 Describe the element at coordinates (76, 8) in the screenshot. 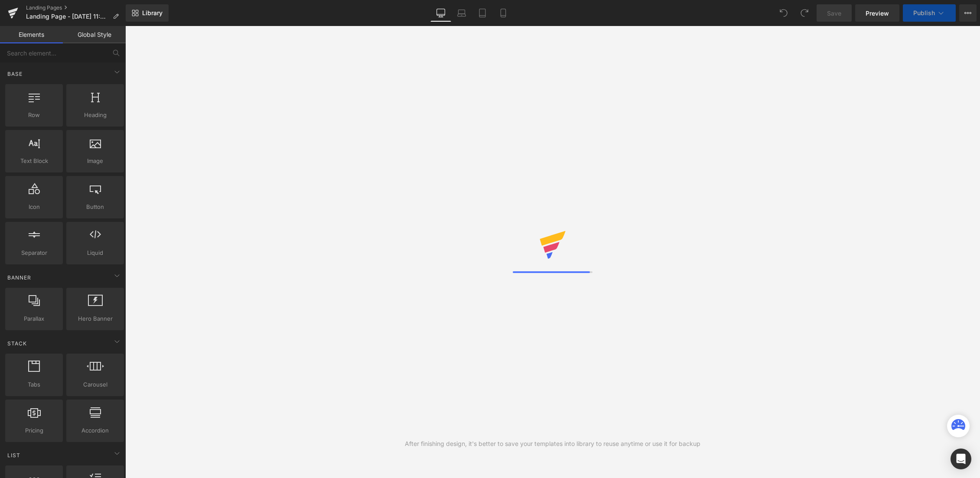

I see `a: Landing Pages` at that location.